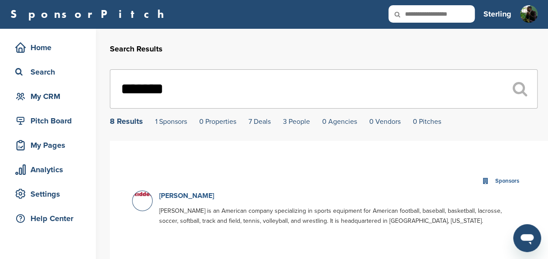  Describe the element at coordinates (297, 122) in the screenshot. I see `a: 3 People` at that location.